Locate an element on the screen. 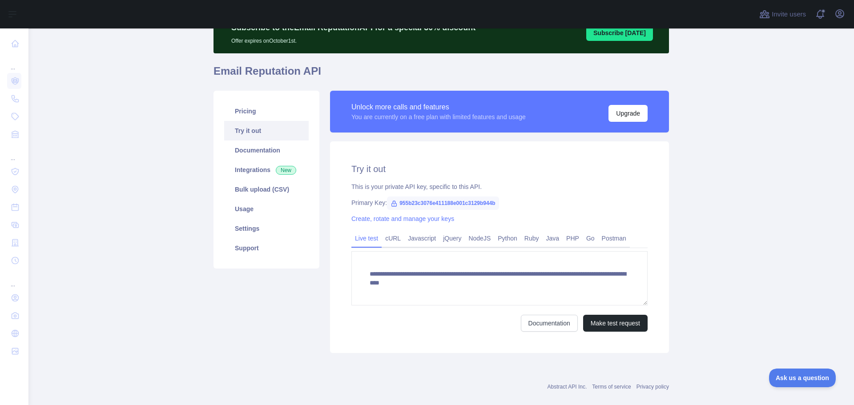  button: Upgrade is located at coordinates (628, 113).